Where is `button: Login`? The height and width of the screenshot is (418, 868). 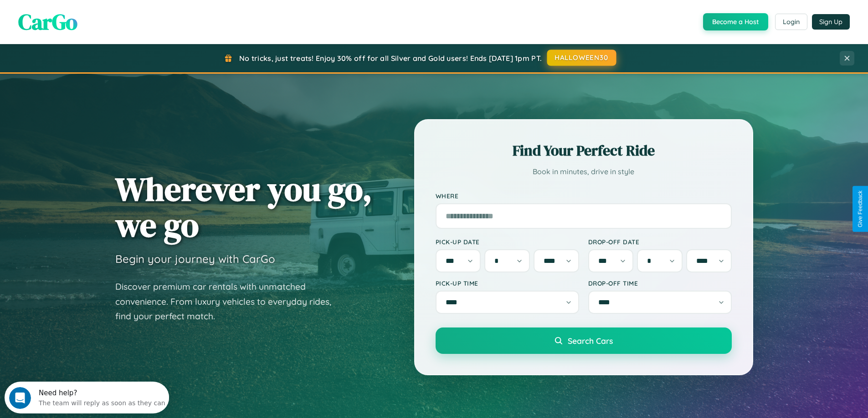
button: Login is located at coordinates (791, 22).